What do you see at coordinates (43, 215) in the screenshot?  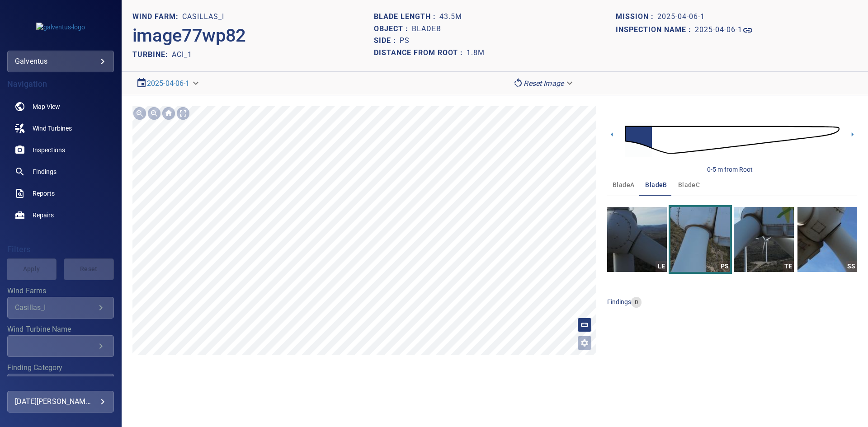 I see `span: Repairs` at bounding box center [43, 215].